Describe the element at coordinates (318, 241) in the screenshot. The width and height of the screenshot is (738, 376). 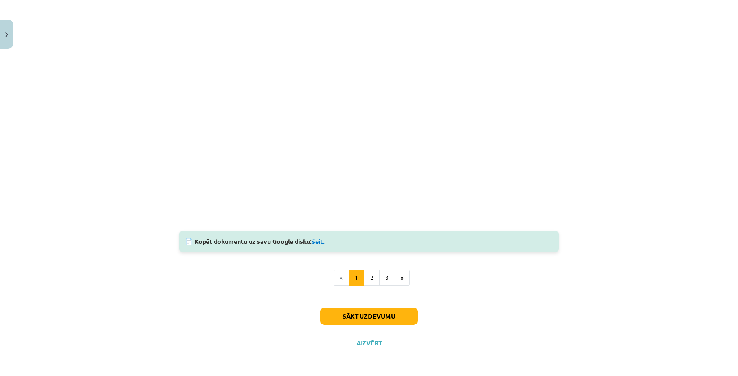
I see `a: šeit.` at that location.